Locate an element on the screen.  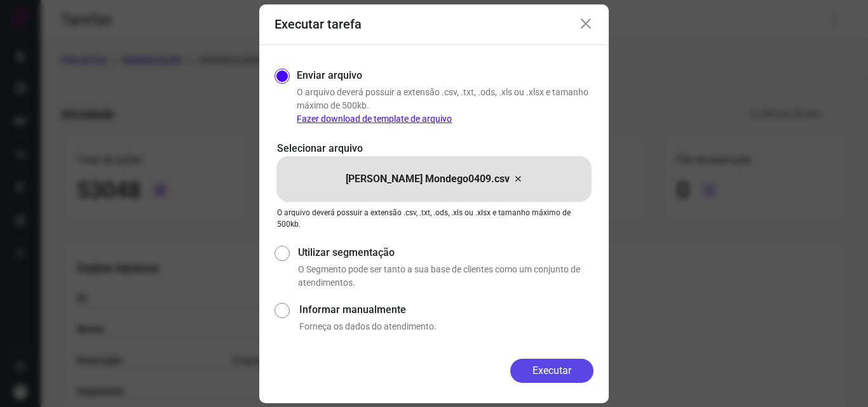
p: Selecionar arquivo is located at coordinates (434, 148).